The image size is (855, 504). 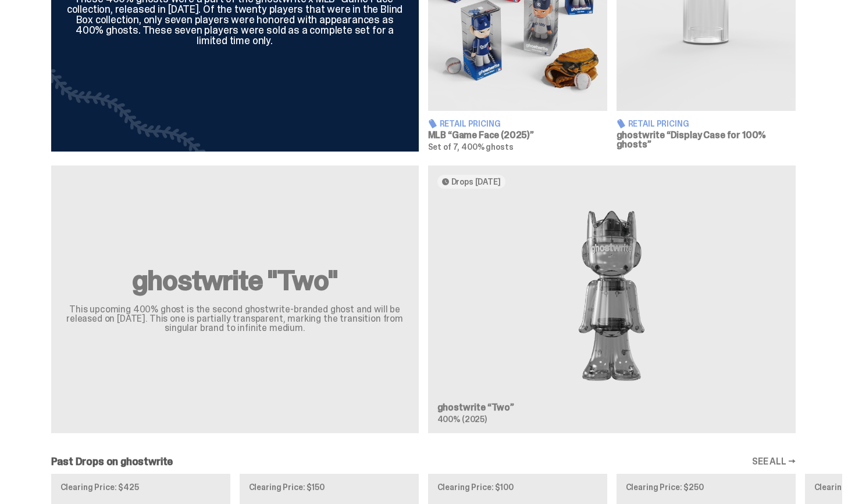 What do you see at coordinates (470, 147) in the screenshot?
I see `span: Set of 7, 400% ghosts` at bounding box center [470, 147].